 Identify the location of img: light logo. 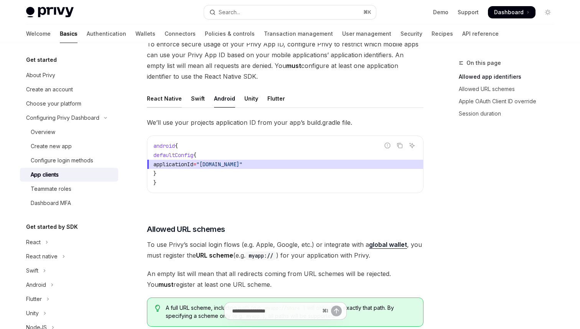
(50, 12).